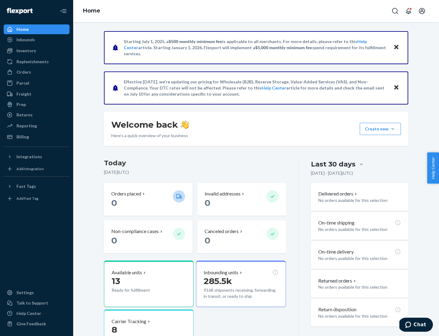 This screenshot has width=439, height=336. I want to click on div: Billing, so click(23, 137).